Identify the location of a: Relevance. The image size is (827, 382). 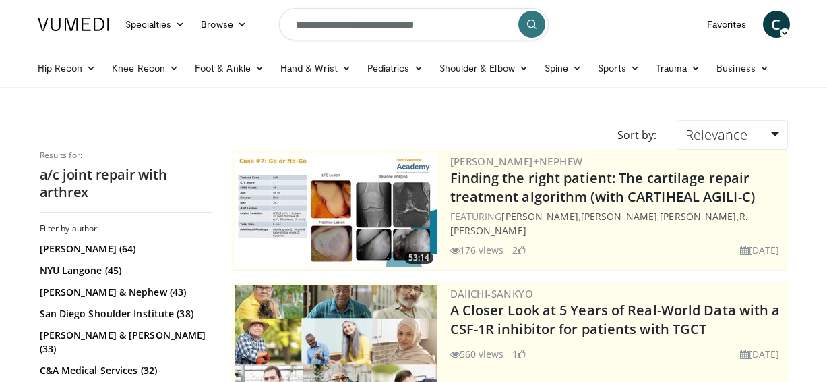
(732, 135).